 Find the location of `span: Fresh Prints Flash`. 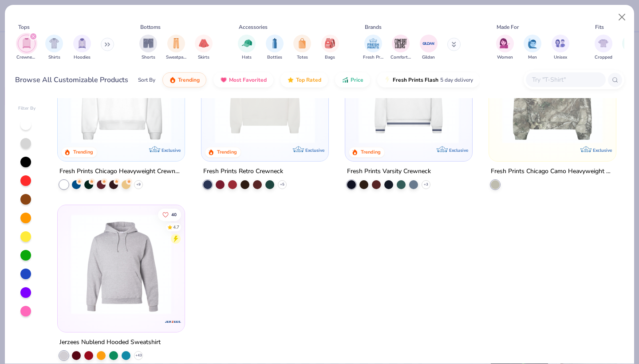

span: Fresh Prints Flash is located at coordinates (415, 80).